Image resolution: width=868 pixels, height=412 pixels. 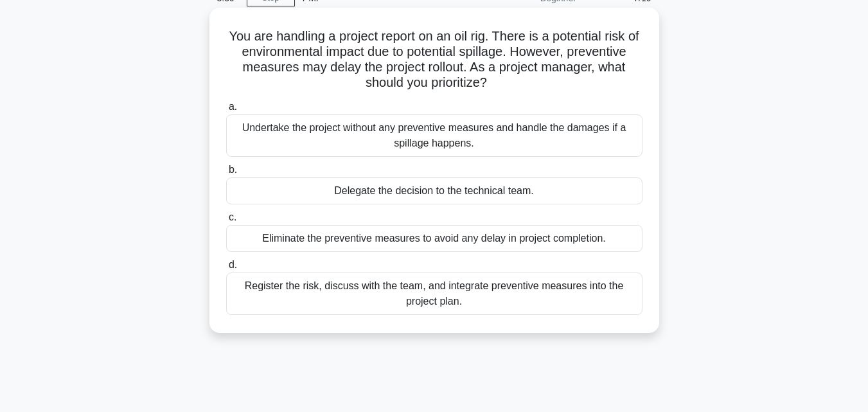 I want to click on div: Register the risk, discuss with the team, and integrate preventive measures into the project plan., so click(x=435, y=294).